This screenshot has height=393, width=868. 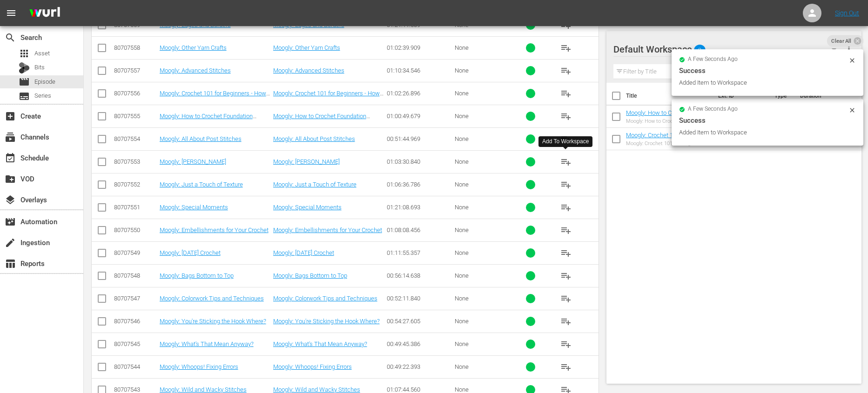 What do you see at coordinates (419, 252) in the screenshot?
I see `div: 01:11:55.357` at bounding box center [419, 252].